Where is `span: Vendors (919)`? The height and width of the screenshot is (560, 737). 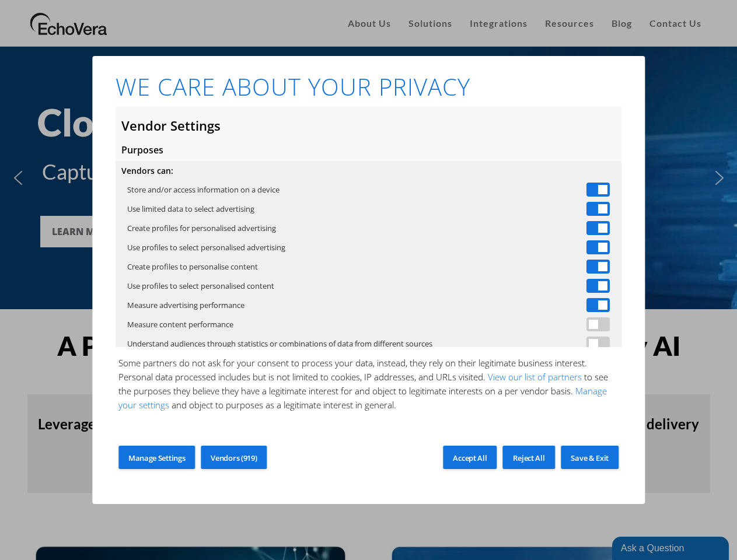 span: Vendors (919) is located at coordinates (234, 457).